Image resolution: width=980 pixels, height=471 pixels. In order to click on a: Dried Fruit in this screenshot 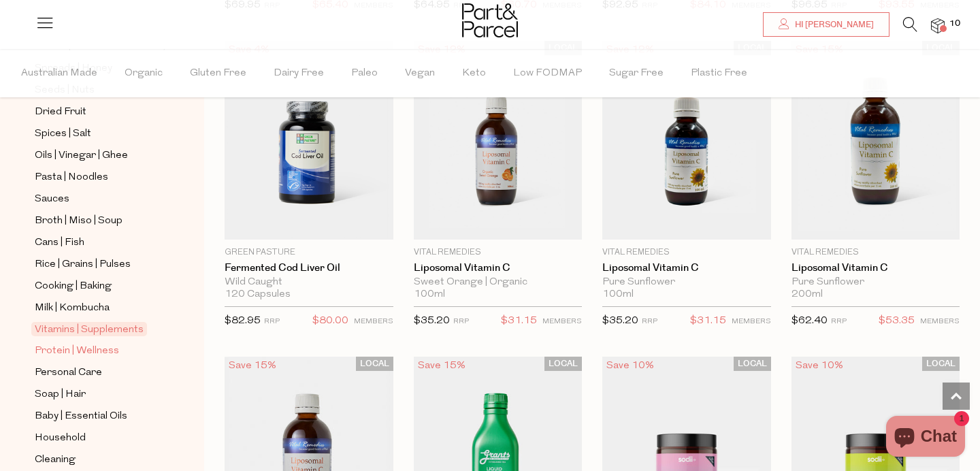, I will do `click(97, 111)`.